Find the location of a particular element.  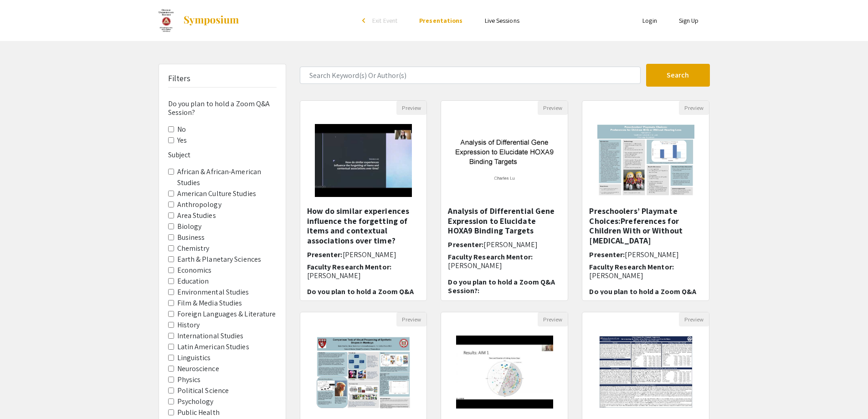

img: <p>Analysis of Differential Gene Expression to Elucidate HOXA9 Binding Targets&nbsp;</p> is located at coordinates (504, 161).